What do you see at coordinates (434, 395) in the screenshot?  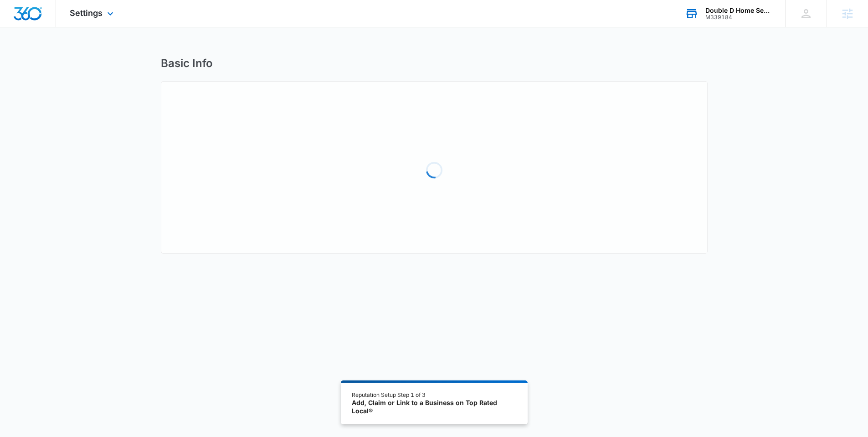 I see `div: Reputation Setup Step 1 of 3` at bounding box center [434, 395].